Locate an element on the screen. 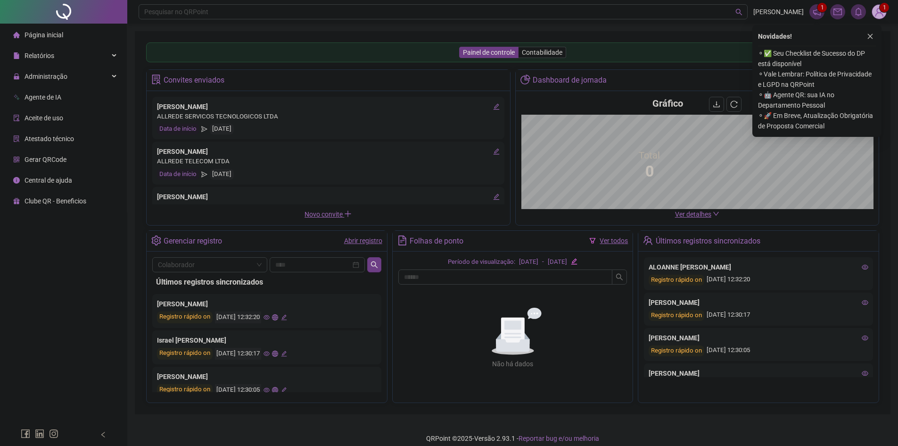  div: Dashboard de jornada is located at coordinates (570, 80).